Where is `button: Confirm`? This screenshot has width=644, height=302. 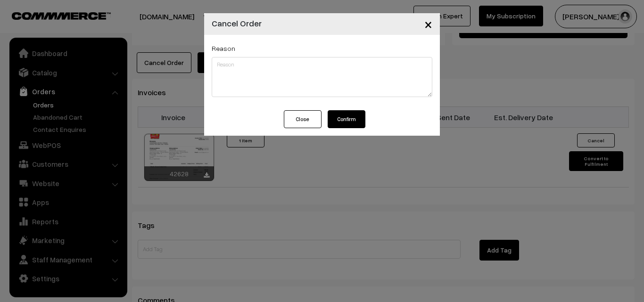
button: Confirm is located at coordinates (347, 119).